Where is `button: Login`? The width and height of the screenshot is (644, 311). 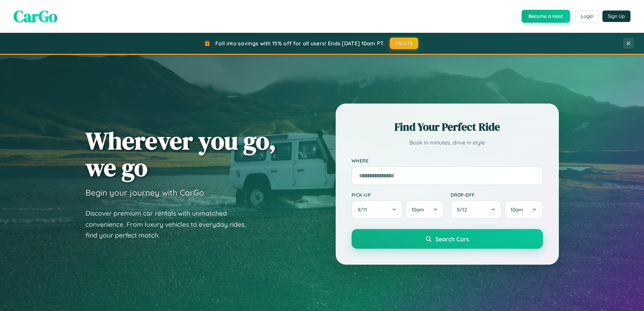
button: Login is located at coordinates (587, 16).